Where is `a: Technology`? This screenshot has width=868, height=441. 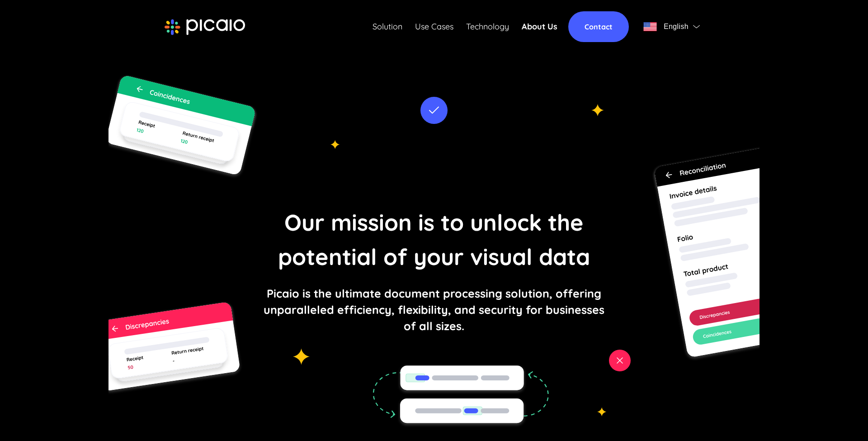
a: Technology is located at coordinates (488, 27).